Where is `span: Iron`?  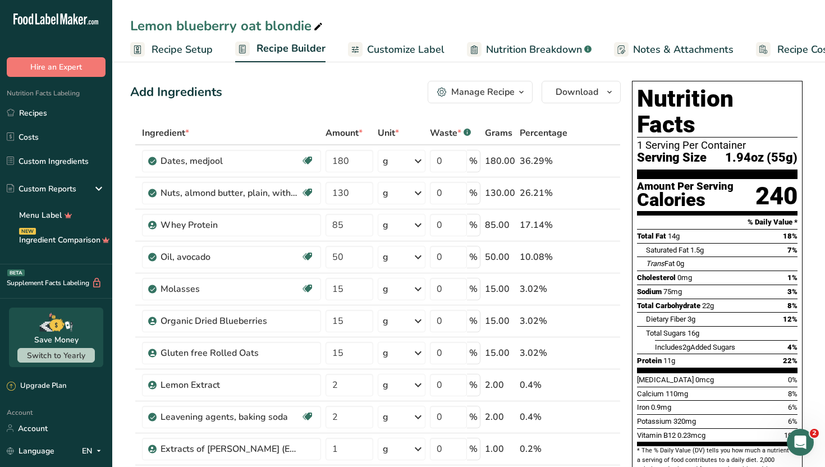
span: Iron is located at coordinates (643, 407).